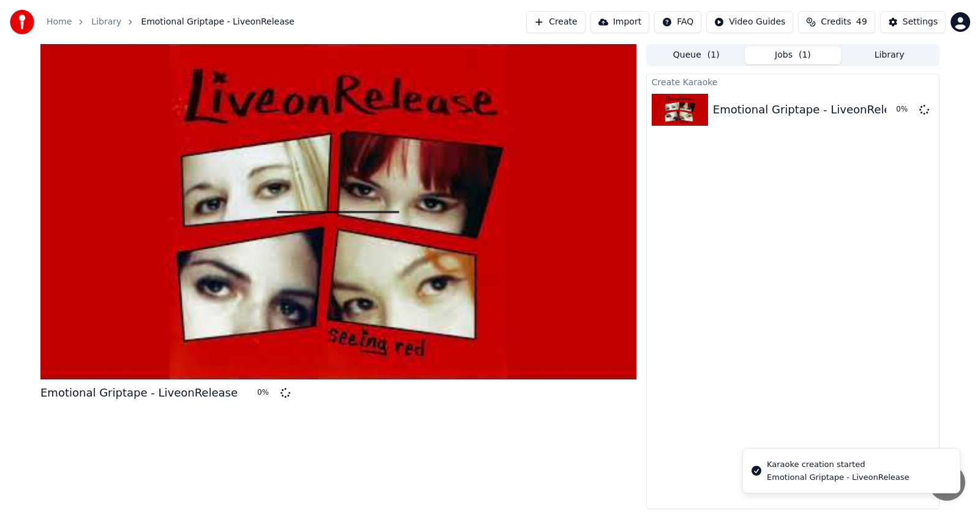  Describe the element at coordinates (838, 464) in the screenshot. I see `div: Karaoke creation started` at that location.